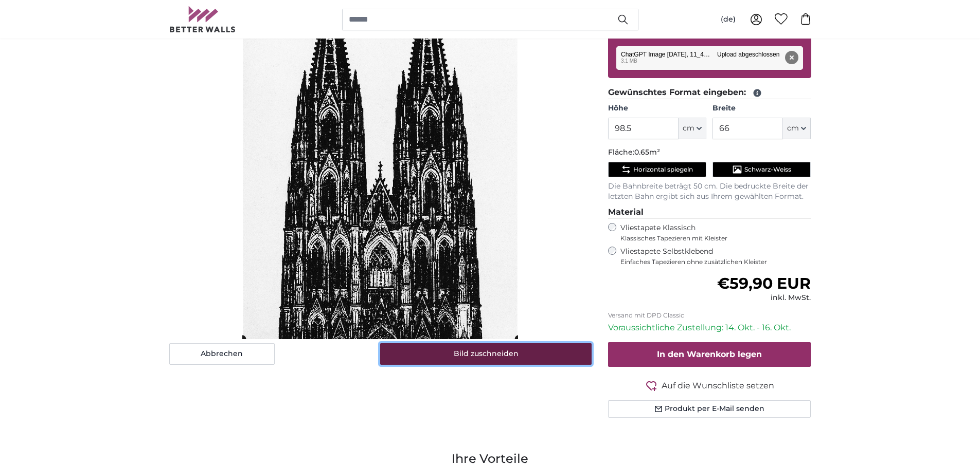 The image size is (980, 468). Describe the element at coordinates (710, 354) in the screenshot. I see `span: In den Warenkorb legen` at that location.